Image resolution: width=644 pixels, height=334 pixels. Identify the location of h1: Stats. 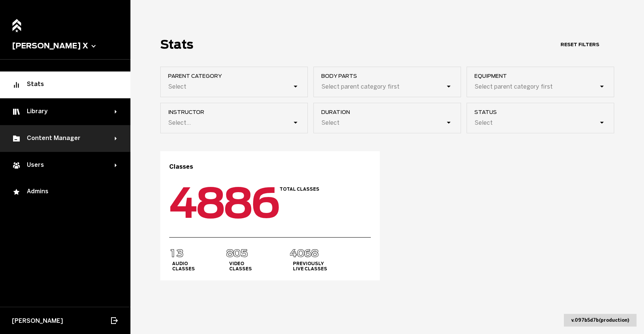
(177, 45).